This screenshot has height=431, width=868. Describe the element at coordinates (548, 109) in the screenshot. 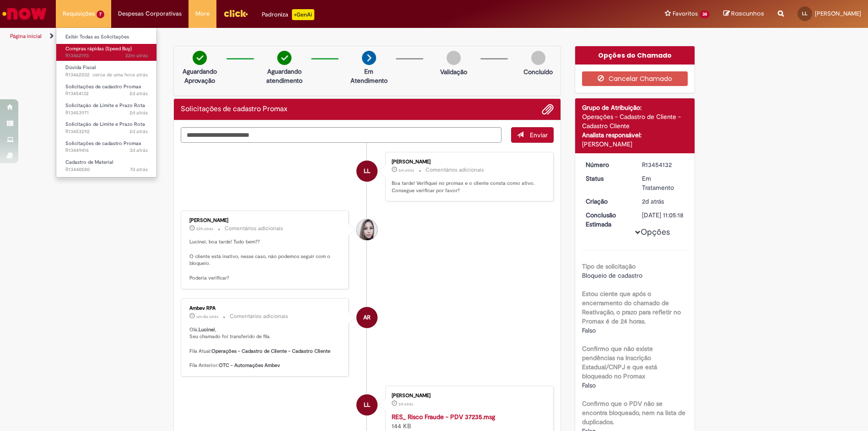

I see `button: Adicionar anexos` at that location.